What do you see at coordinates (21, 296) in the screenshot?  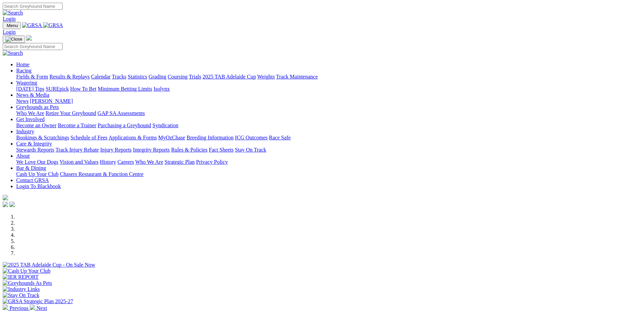 I see `img: Stay On Track` at bounding box center [21, 296].